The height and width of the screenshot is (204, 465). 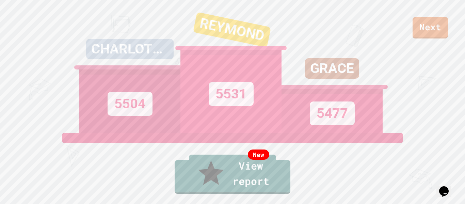 I want to click on div: REYMOND, so click(x=232, y=30).